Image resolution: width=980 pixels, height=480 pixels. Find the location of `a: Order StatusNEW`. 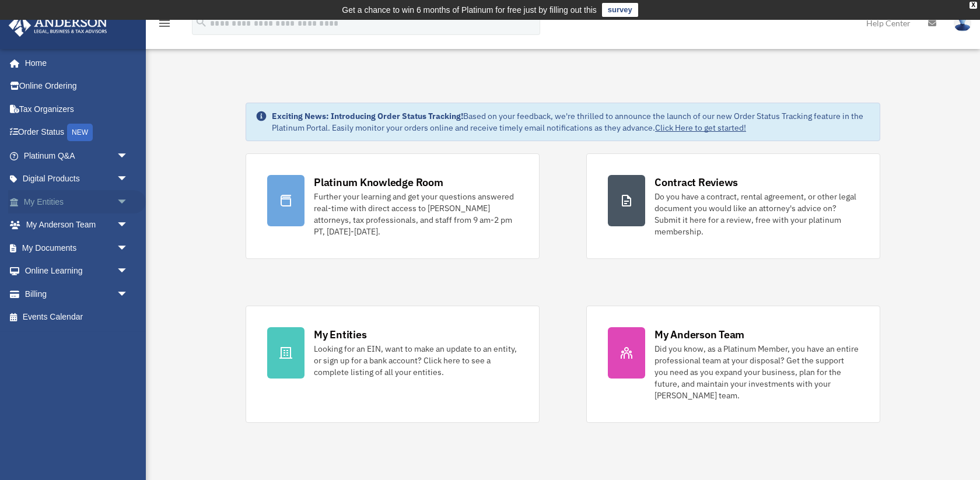

a: Order StatusNEW is located at coordinates (77, 132).